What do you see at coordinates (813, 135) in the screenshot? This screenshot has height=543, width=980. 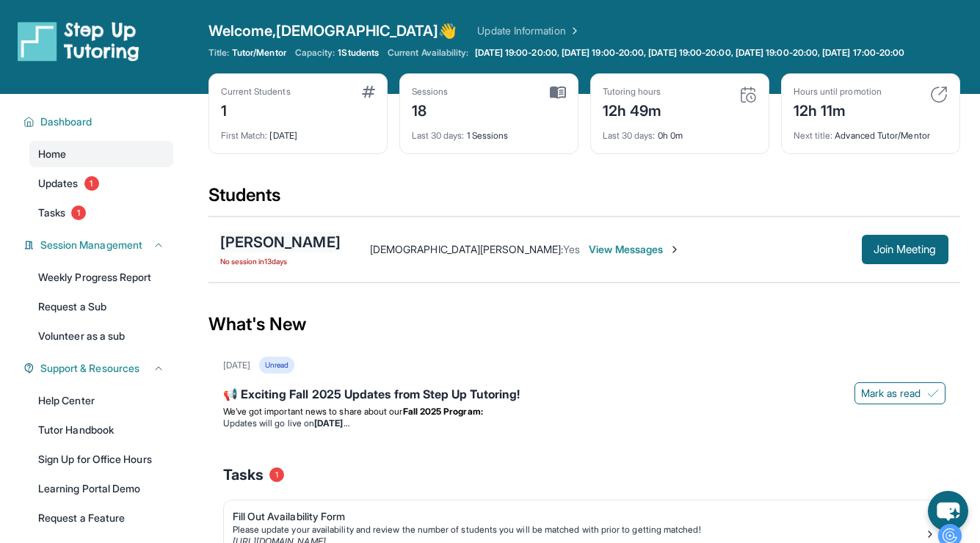 I see `span: Next title :` at bounding box center [813, 135].